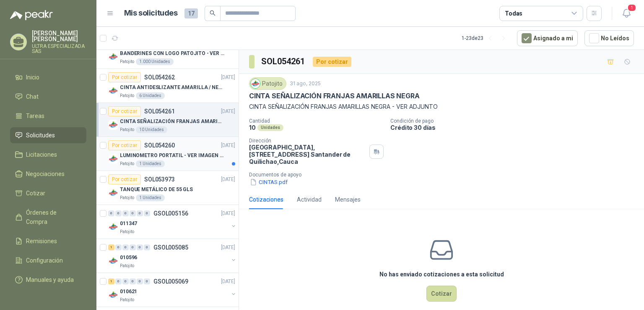 The height and width of the screenshot is (310, 644). Describe the element at coordinates (40, 135) in the screenshot. I see `span: Solicitudes` at that location.